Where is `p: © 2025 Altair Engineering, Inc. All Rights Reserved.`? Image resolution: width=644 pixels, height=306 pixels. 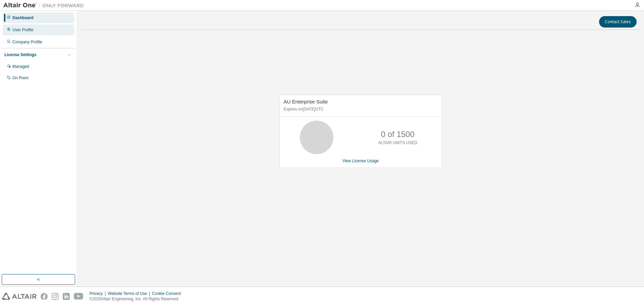
p: © 2025 Altair Engineering, Inc. All Rights Reserved. is located at coordinates (137, 299).